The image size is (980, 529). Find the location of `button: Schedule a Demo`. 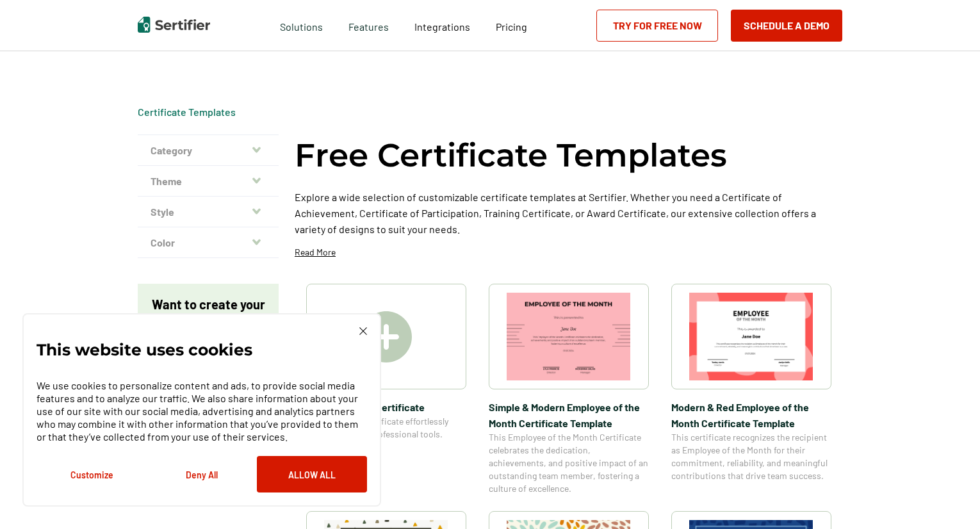

button: Schedule a Demo is located at coordinates (787, 25).